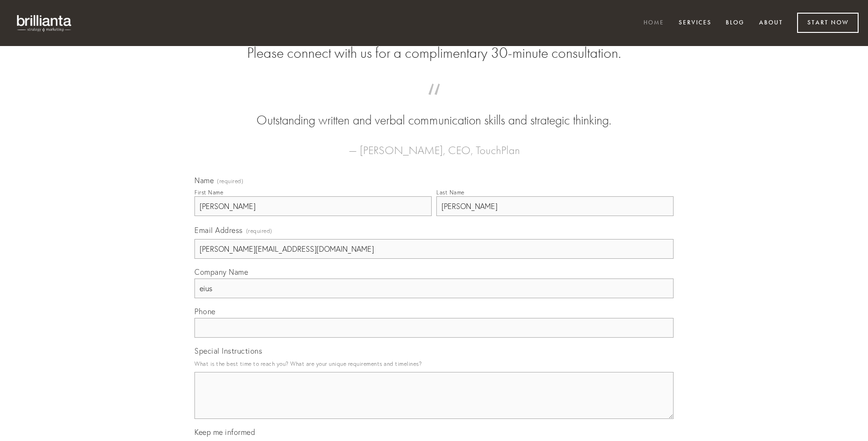 The width and height of the screenshot is (868, 441). What do you see at coordinates (434, 53) in the screenshot?
I see `h2: Please connect with us for a complimentary 30-minute consultation.` at bounding box center [434, 53].